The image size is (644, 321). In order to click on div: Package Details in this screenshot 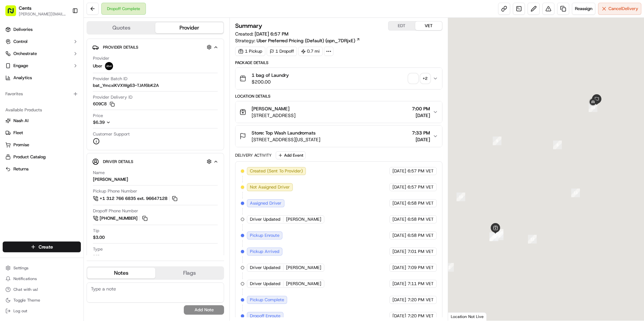, I will do `click(339, 63)`.